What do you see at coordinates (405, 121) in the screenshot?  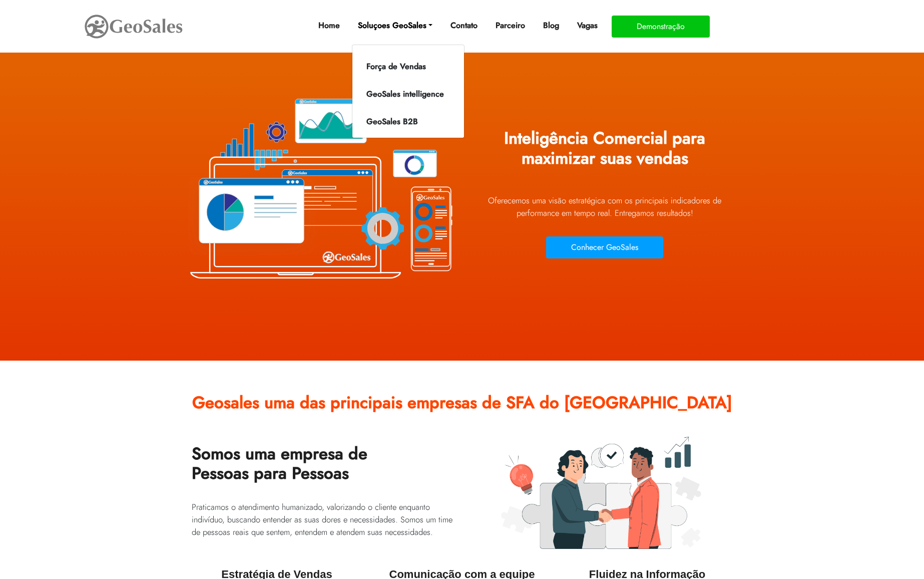 I see `a: GeoSales B2B` at bounding box center [405, 121].